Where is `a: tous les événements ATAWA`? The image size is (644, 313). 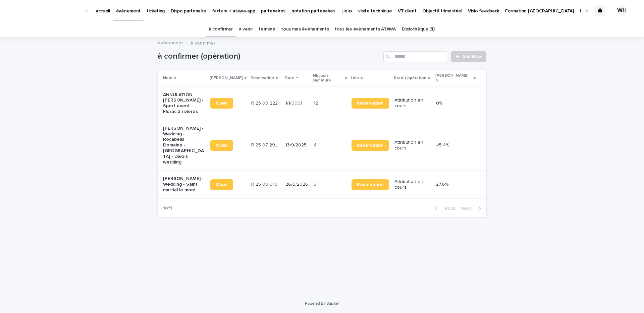 a: tous les événements ATAWA is located at coordinates (365, 29).